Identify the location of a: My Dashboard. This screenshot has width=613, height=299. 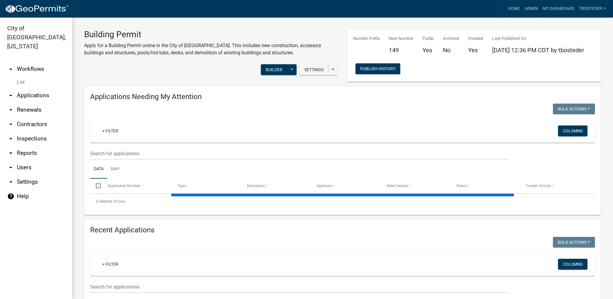
(558, 9).